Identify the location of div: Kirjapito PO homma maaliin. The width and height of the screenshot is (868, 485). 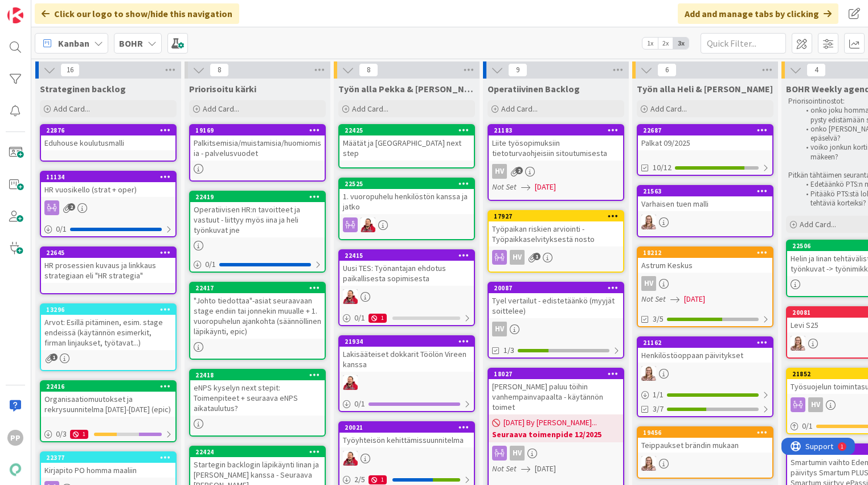
(108, 470).